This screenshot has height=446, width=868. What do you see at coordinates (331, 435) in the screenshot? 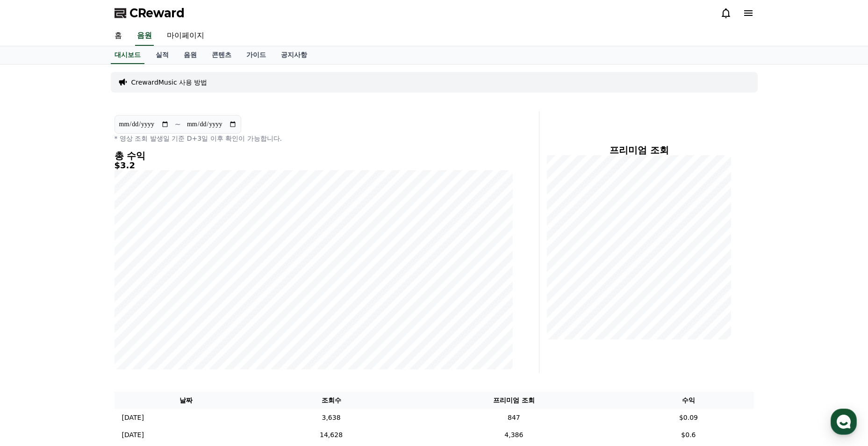
I see `td: 14,628` at bounding box center [331, 435].